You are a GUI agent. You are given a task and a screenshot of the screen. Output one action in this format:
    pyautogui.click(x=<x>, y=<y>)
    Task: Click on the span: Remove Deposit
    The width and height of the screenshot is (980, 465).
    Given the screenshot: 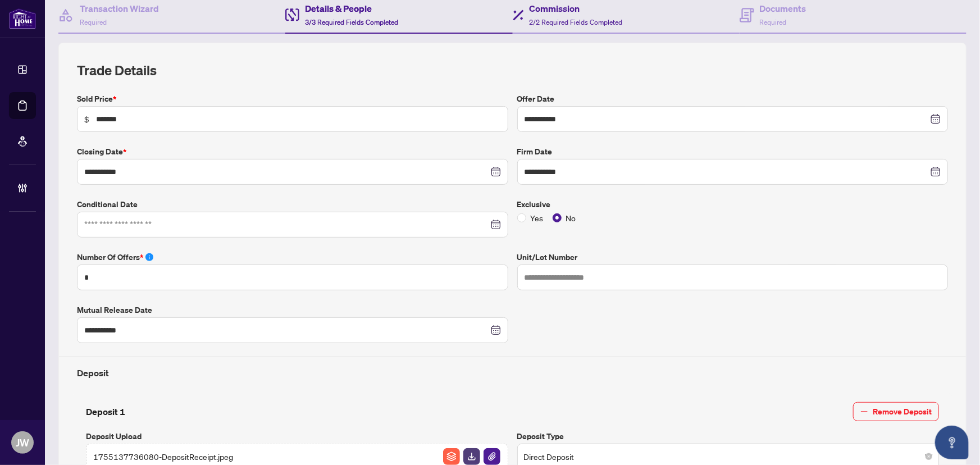 What is the action you would take?
    pyautogui.click(x=902, y=412)
    